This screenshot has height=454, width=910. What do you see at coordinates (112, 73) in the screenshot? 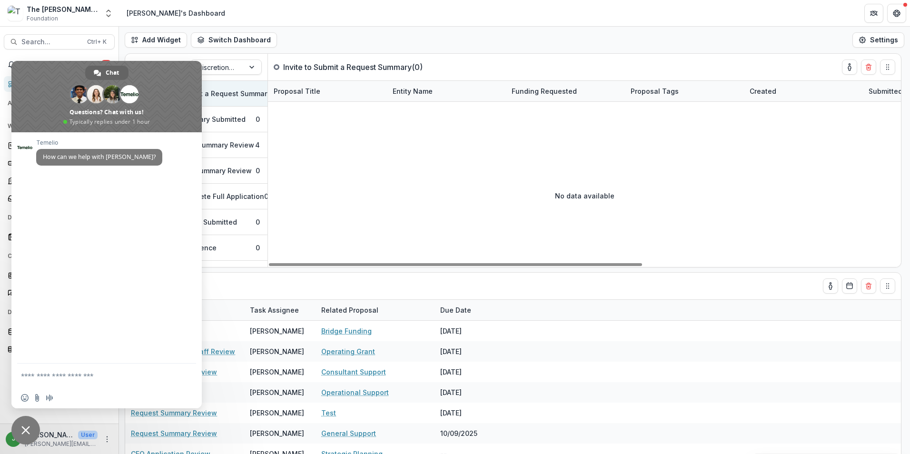
I see `span: Chat` at bounding box center [112, 73].